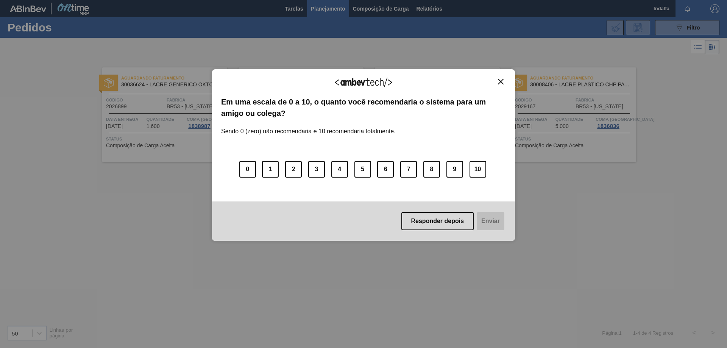  What do you see at coordinates (408, 169) in the screenshot?
I see `button: 7` at bounding box center [408, 169].